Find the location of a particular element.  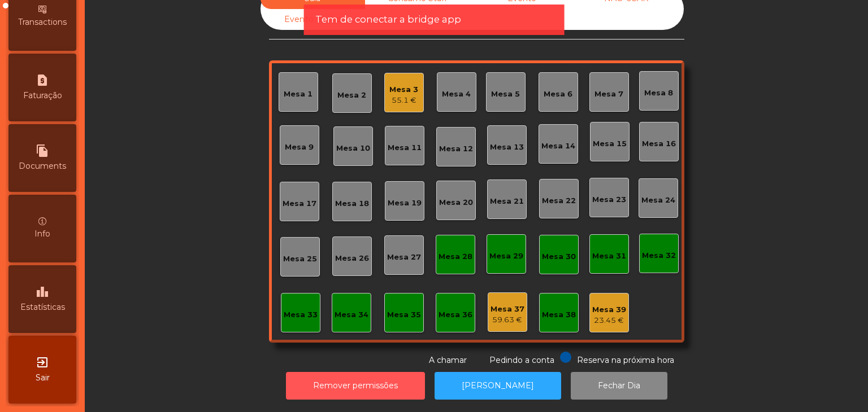

i: leaderboard is located at coordinates (43, 292).